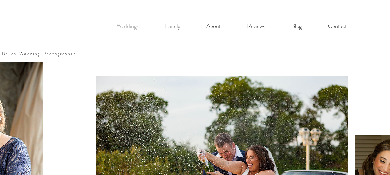  What do you see at coordinates (297, 26) in the screenshot?
I see `a: Blog` at bounding box center [297, 26].